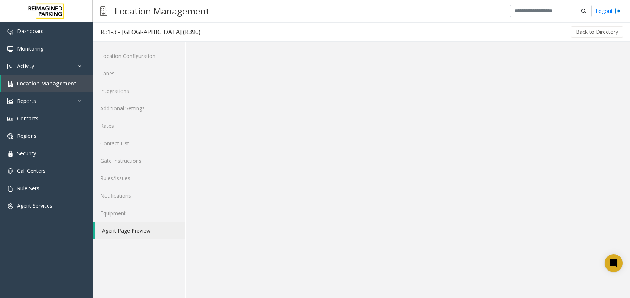  What do you see at coordinates (139, 143) in the screenshot?
I see `a: Contact List` at bounding box center [139, 143].